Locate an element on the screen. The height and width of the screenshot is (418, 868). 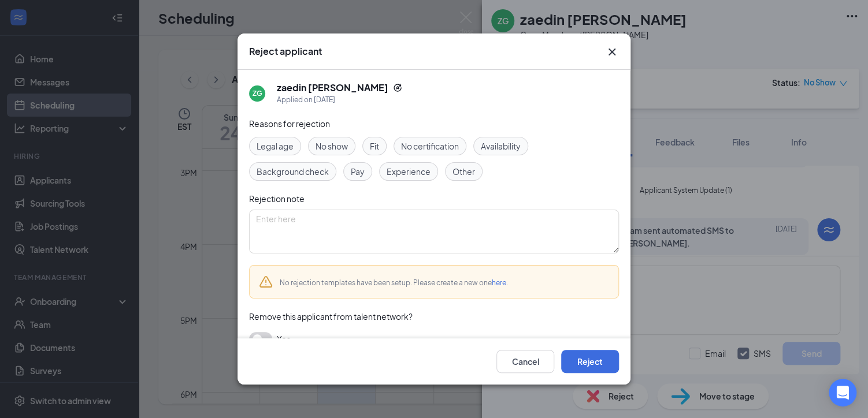
button: Reject is located at coordinates (590, 362).